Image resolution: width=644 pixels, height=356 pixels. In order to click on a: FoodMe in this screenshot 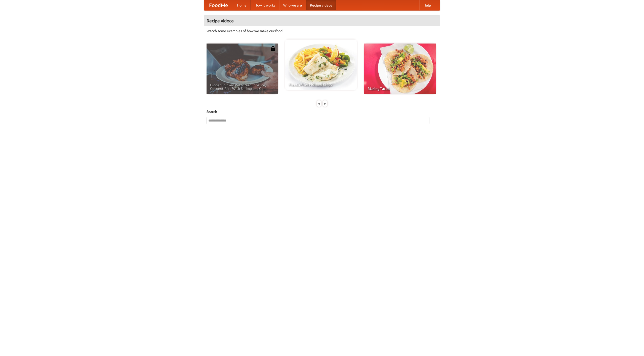, I will do `click(218, 5)`.